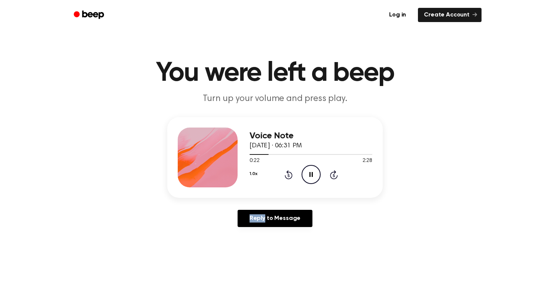 Image resolution: width=550 pixels, height=285 pixels. I want to click on p: Turn up your volume and press play., so click(275, 99).